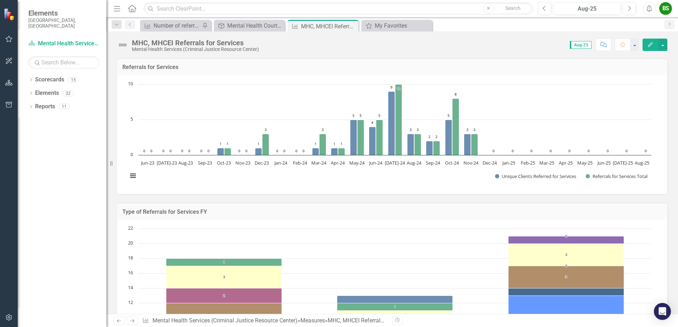 The width and height of the screenshot is (678, 327). What do you see at coordinates (130, 273) in the screenshot?
I see `text: 16` at bounding box center [130, 273].